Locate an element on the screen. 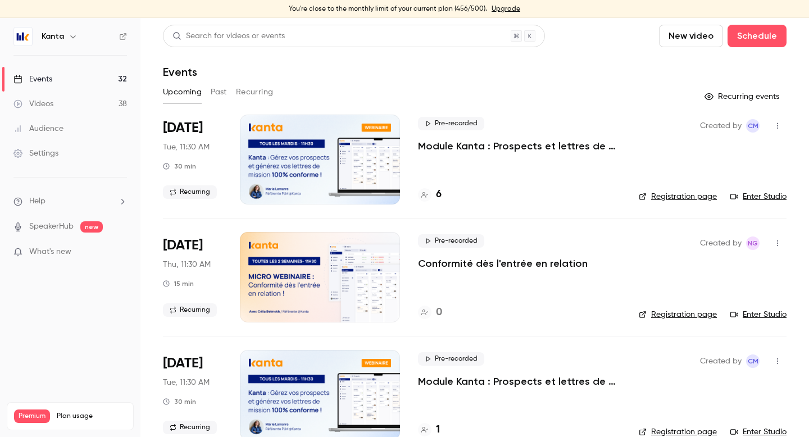 This screenshot has height=437, width=809. a: SpeakerHub is located at coordinates (51, 227).